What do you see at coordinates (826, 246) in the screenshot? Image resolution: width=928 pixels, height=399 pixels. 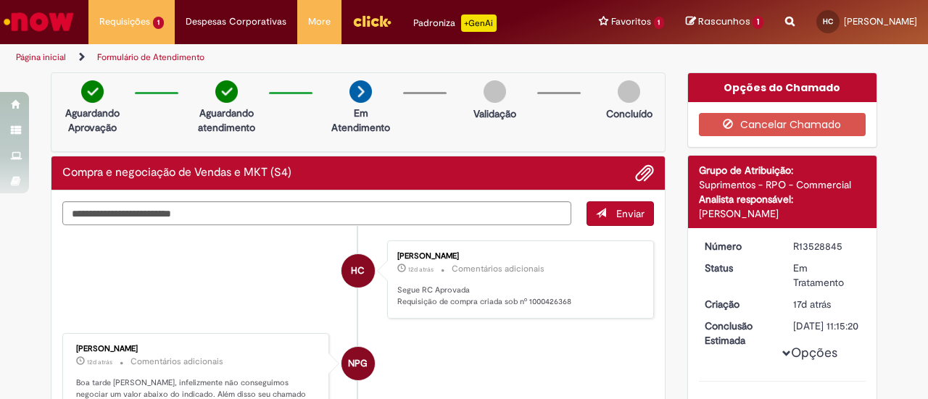 I see `div: R13528845` at bounding box center [826, 246].